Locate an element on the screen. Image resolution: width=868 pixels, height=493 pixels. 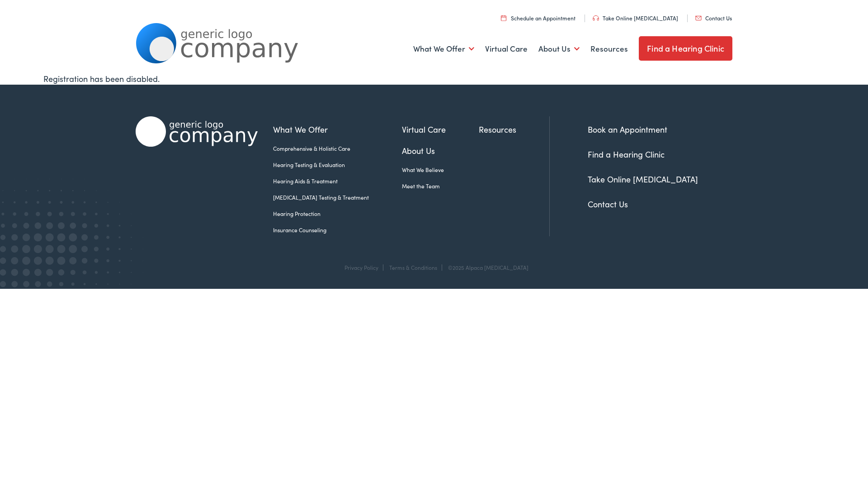
a: Insurance Counseling is located at coordinates (337, 230).